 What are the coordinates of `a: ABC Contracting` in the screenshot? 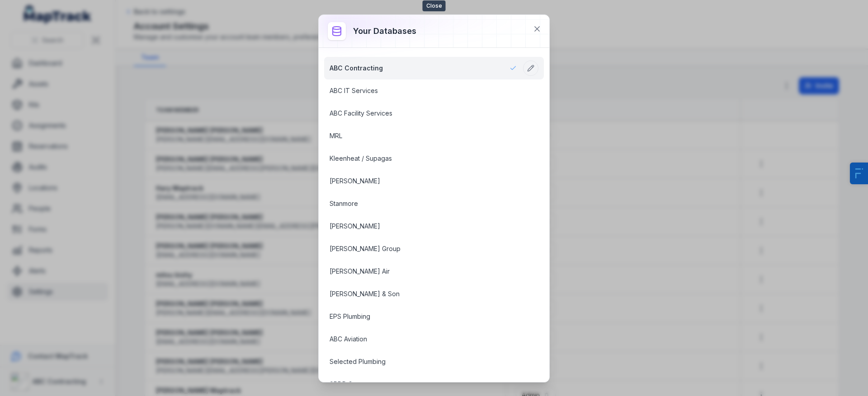 It's located at (423, 68).